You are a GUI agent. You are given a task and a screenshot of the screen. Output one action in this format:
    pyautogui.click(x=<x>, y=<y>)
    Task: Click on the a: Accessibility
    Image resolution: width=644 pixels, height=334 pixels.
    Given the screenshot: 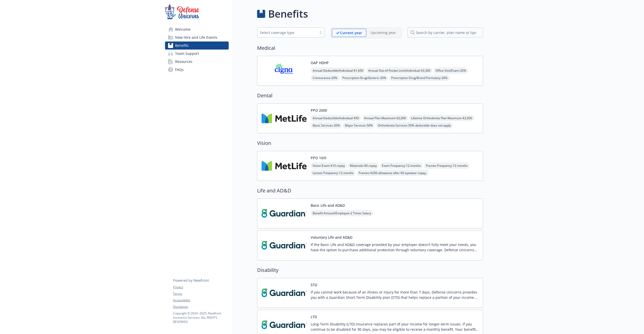 What is the action you would take?
    pyautogui.click(x=200, y=300)
    